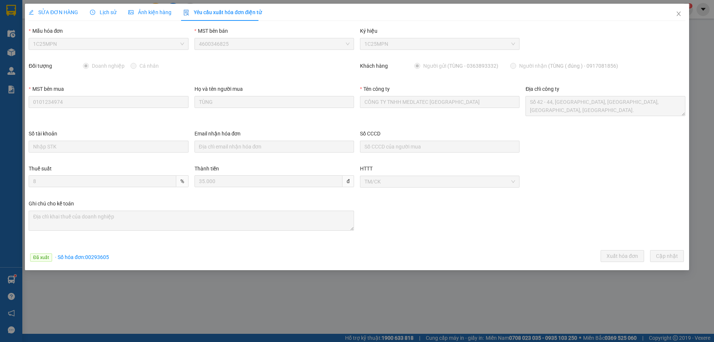 The image size is (714, 342). I want to click on span: Yêu cầu xuất hóa đơn điện tử, so click(222, 12).